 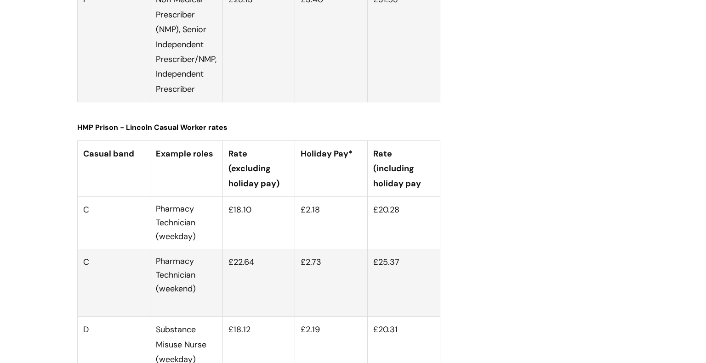 What do you see at coordinates (331, 169) in the screenshot?
I see `th: Holiday Pay*` at bounding box center [331, 169].